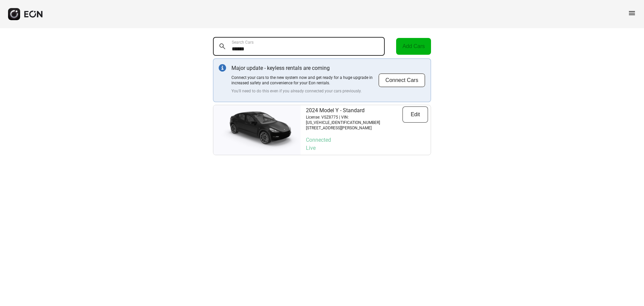  Describe the element at coordinates (415, 114) in the screenshot. I see `button: Edit` at that location.